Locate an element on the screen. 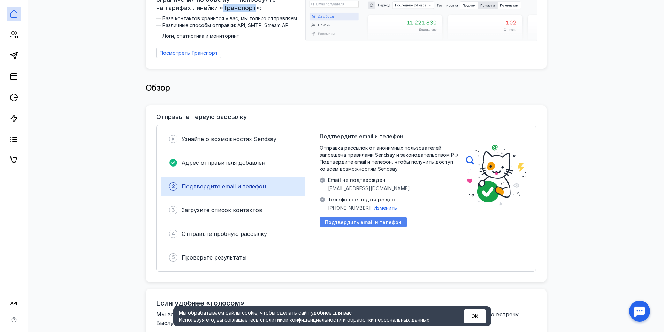 The width and height of the screenshot is (664, 332). div: Мы обрабатываем файлы cookie, чтобы сделать сайт удобнее для вас. Используя его, вы соглашаетесь c is located at coordinates (313, 316).